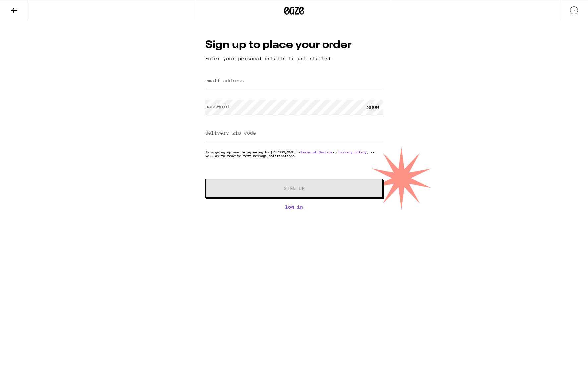  I want to click on span: Sign Up, so click(294, 188).